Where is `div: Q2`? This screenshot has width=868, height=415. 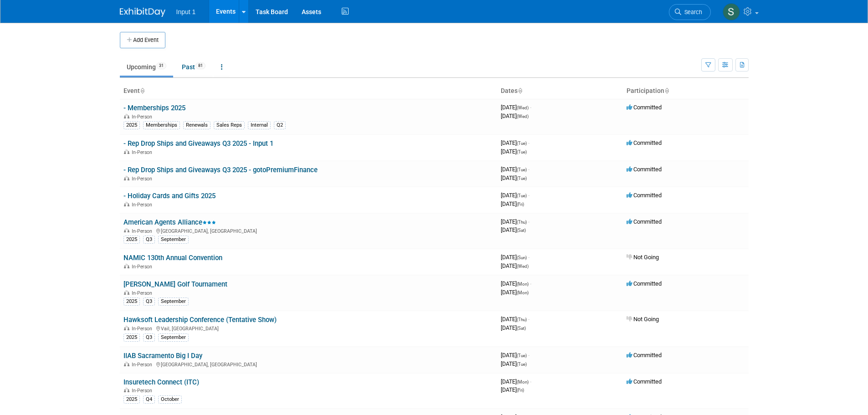
div: Q2 is located at coordinates (280, 125).